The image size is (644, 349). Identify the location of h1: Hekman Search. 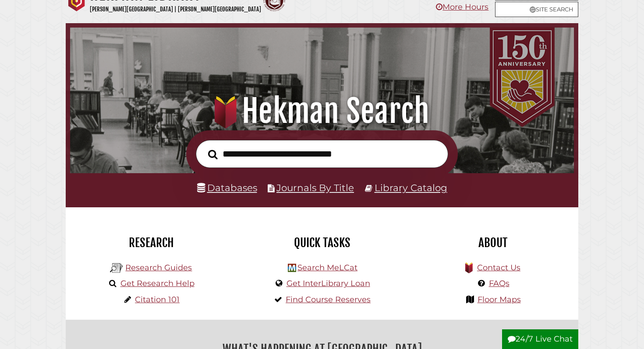
(322, 111).